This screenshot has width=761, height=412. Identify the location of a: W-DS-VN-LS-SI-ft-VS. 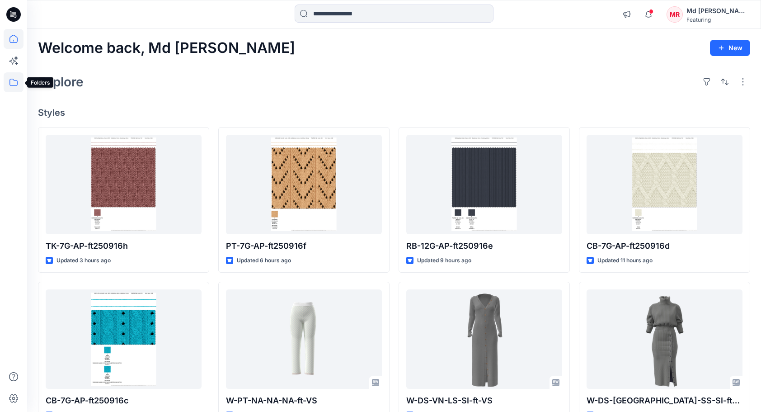
(484, 339).